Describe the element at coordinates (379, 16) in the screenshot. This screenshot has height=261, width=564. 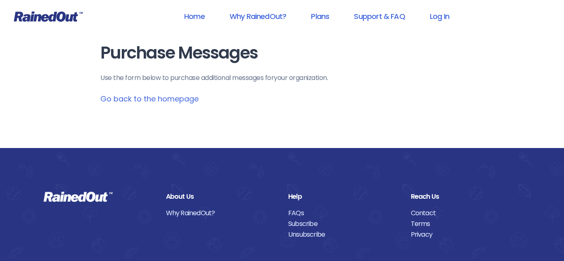
I see `a: Support & FAQ` at that location.